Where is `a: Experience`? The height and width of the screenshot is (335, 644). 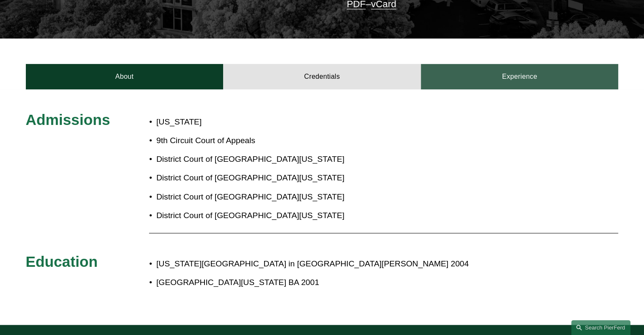 a: Experience is located at coordinates (520, 76).